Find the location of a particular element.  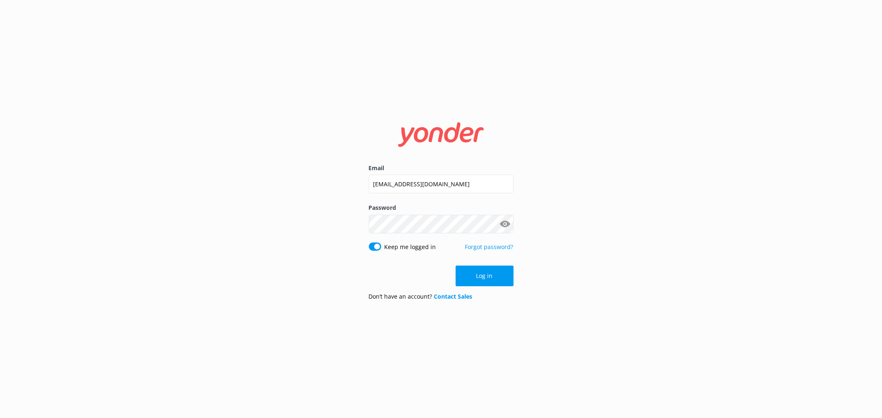

a: Contact Sales is located at coordinates (453, 296).